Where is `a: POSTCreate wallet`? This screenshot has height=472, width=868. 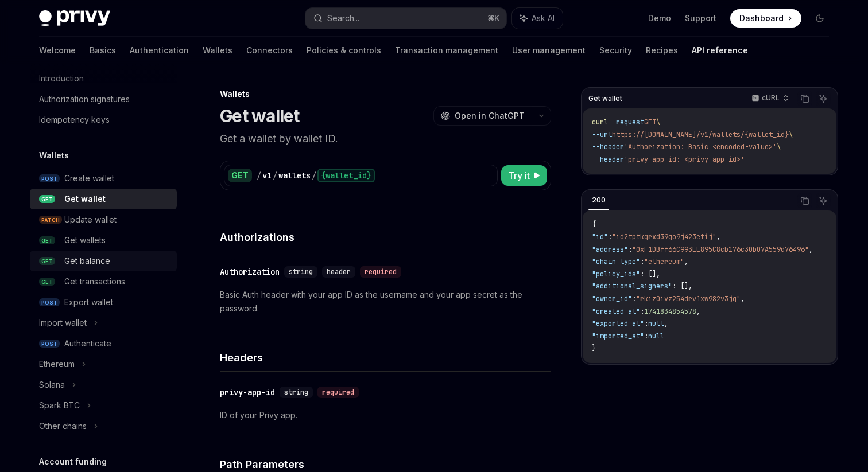 a: POSTCreate wallet is located at coordinates (104, 178).